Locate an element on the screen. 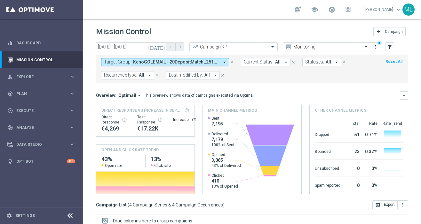 This screenshot has width=421, height=224. div: Unsubscribed is located at coordinates (327, 168).